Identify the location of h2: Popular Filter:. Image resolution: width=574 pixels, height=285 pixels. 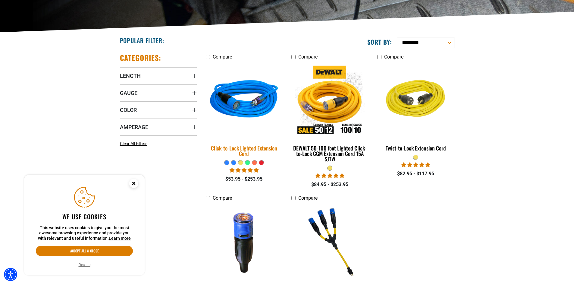
(142, 40).